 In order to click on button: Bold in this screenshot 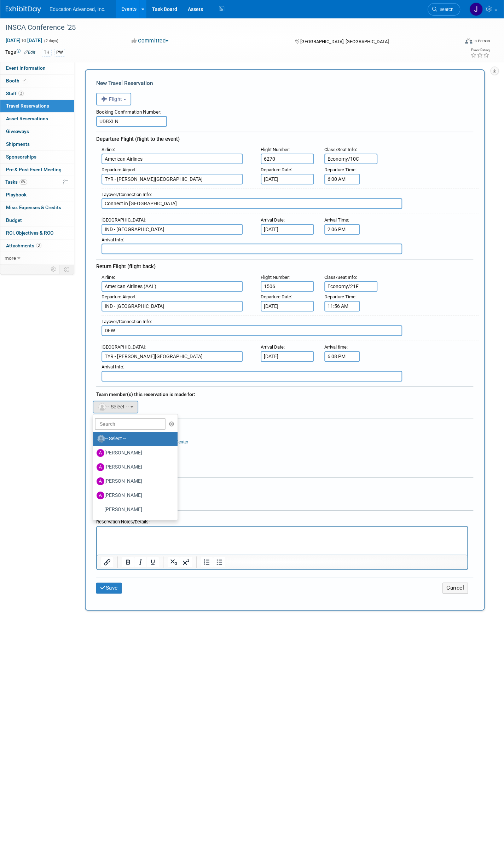, I will do `click(128, 562)`.